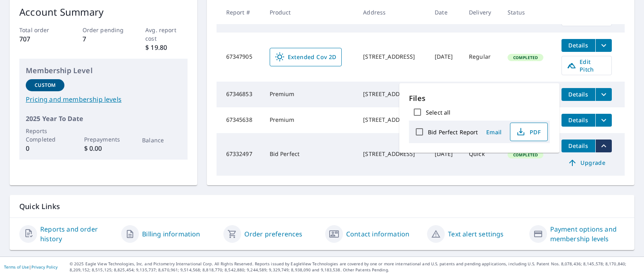 The image size is (644, 277). What do you see at coordinates (587, 65) in the screenshot?
I see `a: Edit Pitch` at bounding box center [587, 65].